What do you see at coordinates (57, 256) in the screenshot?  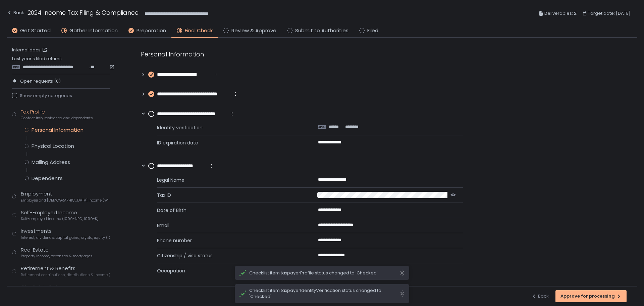 I see `span: Property income, expenses & mortgages` at bounding box center [57, 256].